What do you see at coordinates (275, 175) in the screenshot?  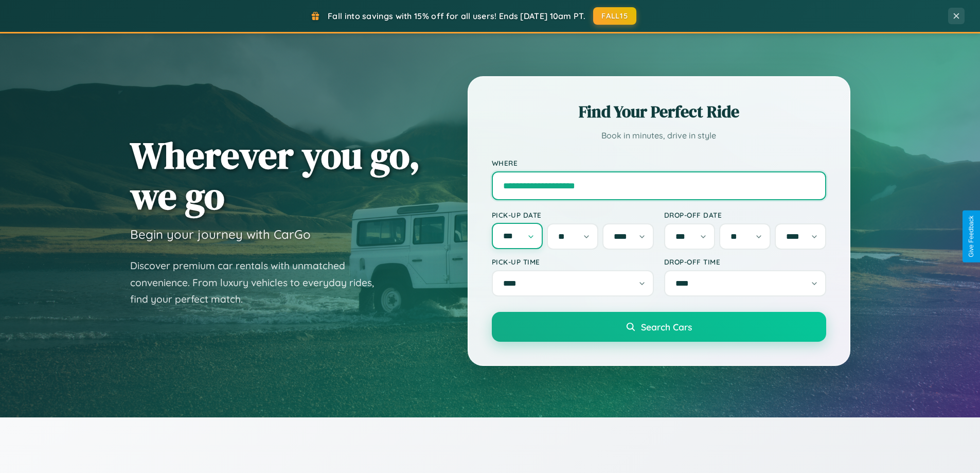 I see `h1: Wherever you go, we go` at bounding box center [275, 175].